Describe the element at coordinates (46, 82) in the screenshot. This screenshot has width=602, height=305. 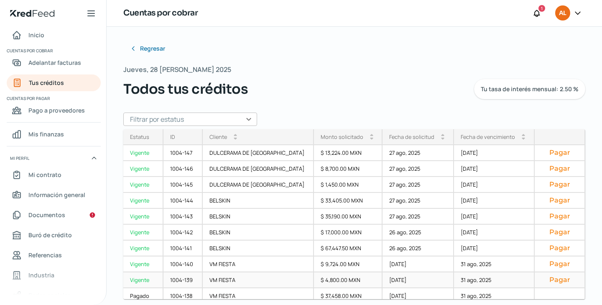
I see `span: Tus créditos` at that location.